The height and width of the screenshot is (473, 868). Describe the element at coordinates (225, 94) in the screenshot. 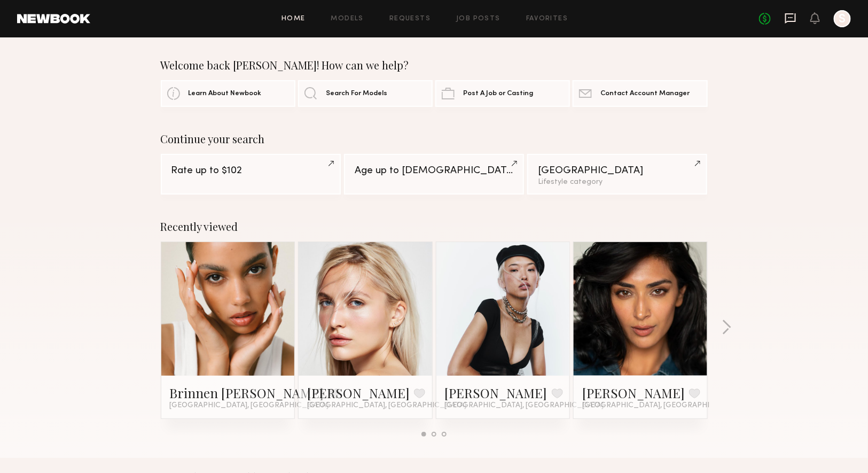

I see `span: Learn About Newbook` at that location.